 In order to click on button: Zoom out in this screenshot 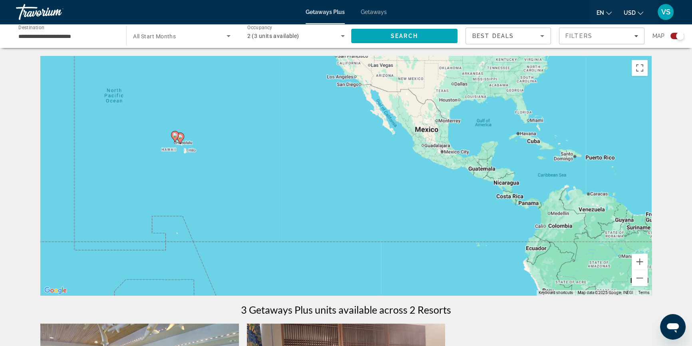, I will do `click(640, 278)`.